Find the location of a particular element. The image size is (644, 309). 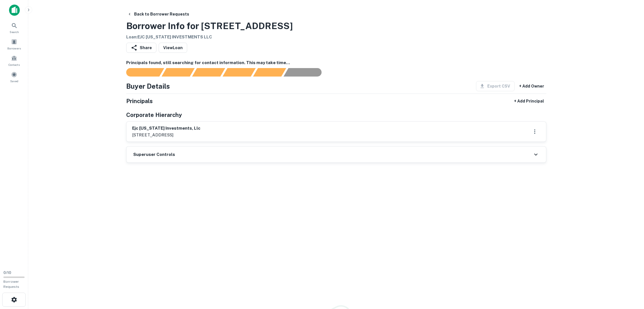

div: Chat Widget is located at coordinates (630, 277).